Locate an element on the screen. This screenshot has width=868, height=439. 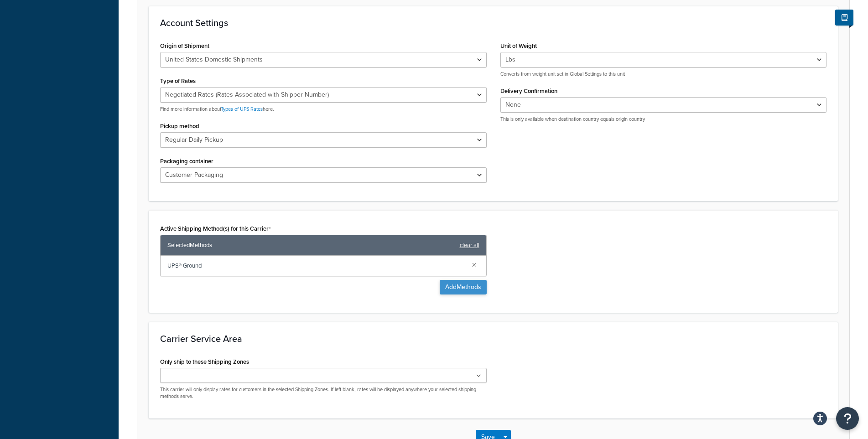
p: Find more information about here. is located at coordinates (324, 109).